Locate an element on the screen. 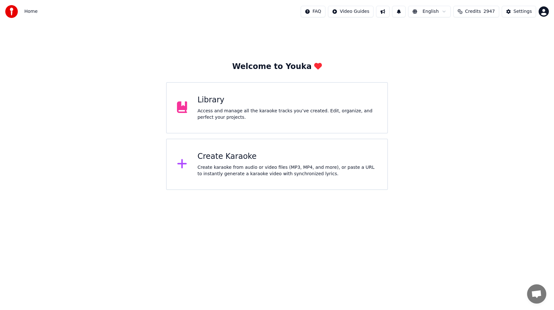  div: Отворен чат is located at coordinates (537, 294).